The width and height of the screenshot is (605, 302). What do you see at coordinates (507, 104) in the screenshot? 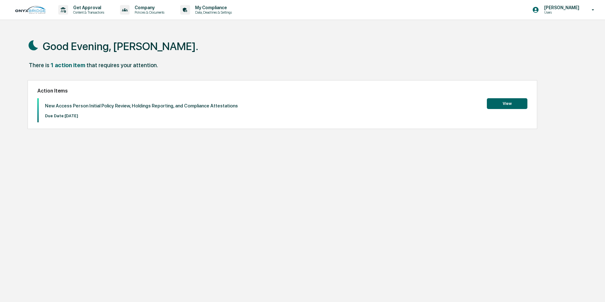
I see `button: View` at bounding box center [507, 104].